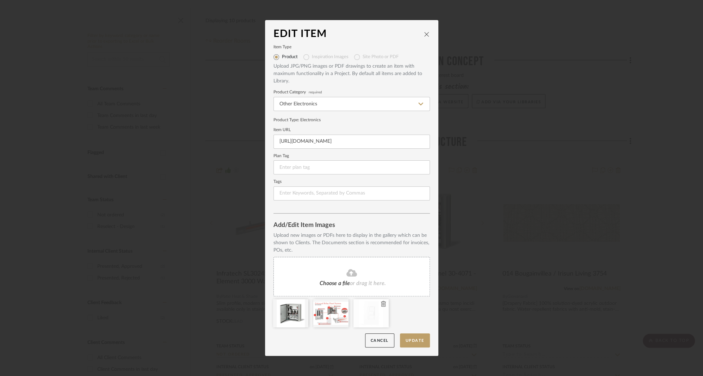  I want to click on div: Upload JPG/PNG images or PDF drawings to create an item with maximum functionality in a Project. ..., so click(352, 74).